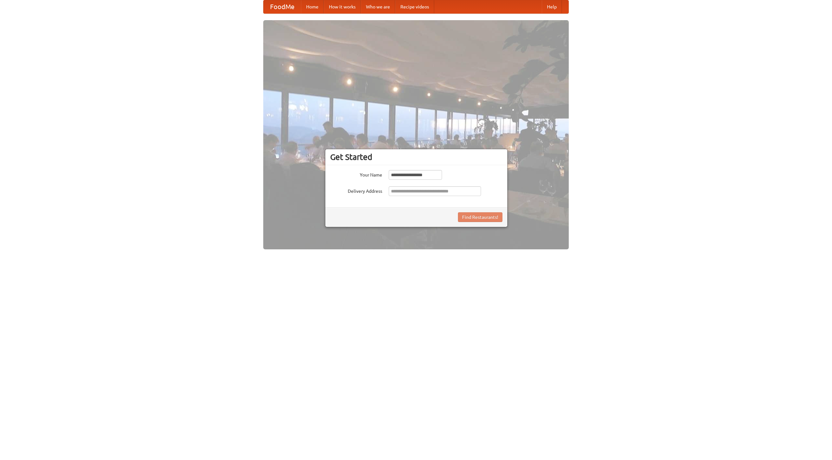 This screenshot has height=460, width=832. Describe the element at coordinates (342, 7) in the screenshot. I see `a: How it works` at that location.